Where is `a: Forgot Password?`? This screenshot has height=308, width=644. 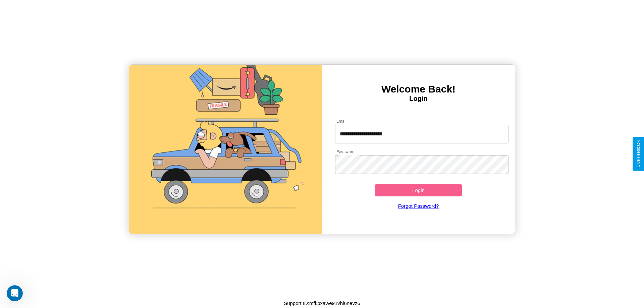 a: Forgot Password? is located at coordinates (418, 206).